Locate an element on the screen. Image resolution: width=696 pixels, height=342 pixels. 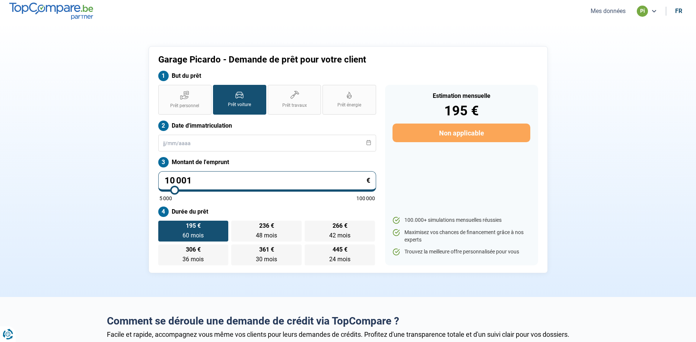
div: Estimation mensuelle is located at coordinates (461, 96).